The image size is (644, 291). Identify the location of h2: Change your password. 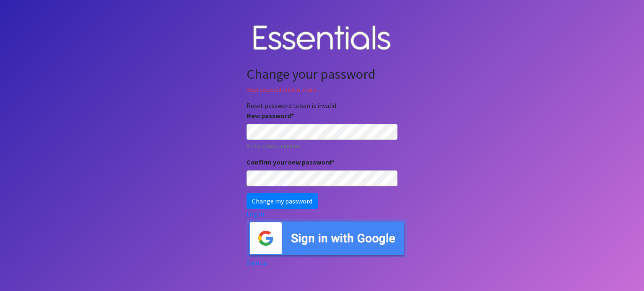
(322, 74).